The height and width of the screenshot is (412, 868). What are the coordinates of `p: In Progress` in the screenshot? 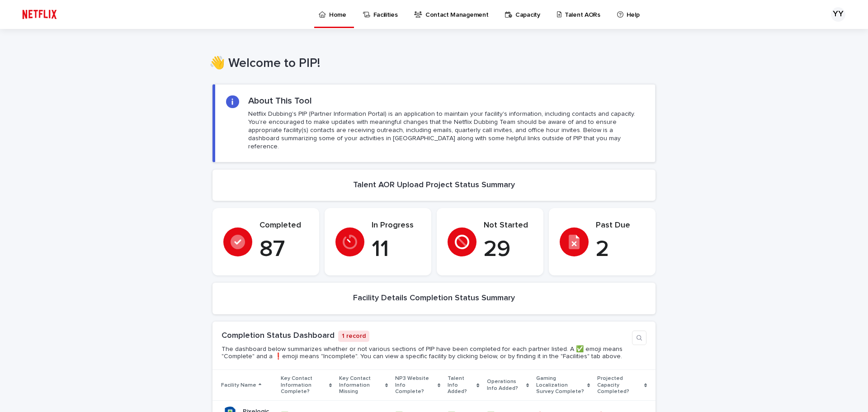 It's located at (396, 225).